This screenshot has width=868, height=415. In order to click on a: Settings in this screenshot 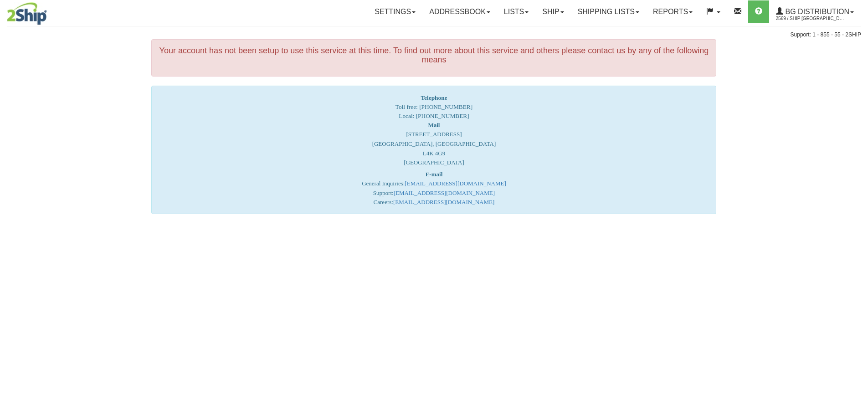, I will do `click(395, 12)`.